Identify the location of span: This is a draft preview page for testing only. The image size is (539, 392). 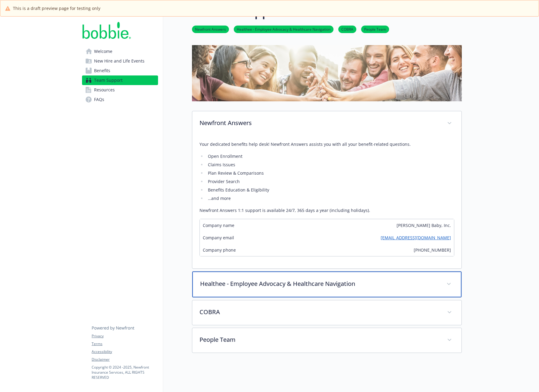
(57, 8).